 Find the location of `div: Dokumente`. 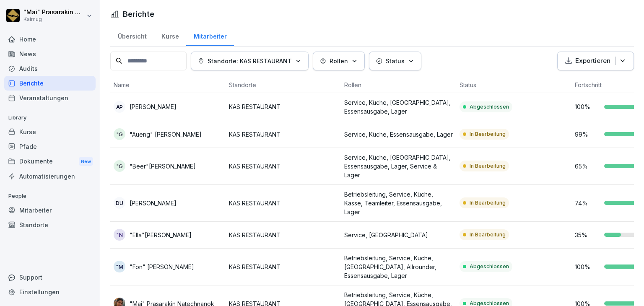

div: Dokumente is located at coordinates (50, 161).